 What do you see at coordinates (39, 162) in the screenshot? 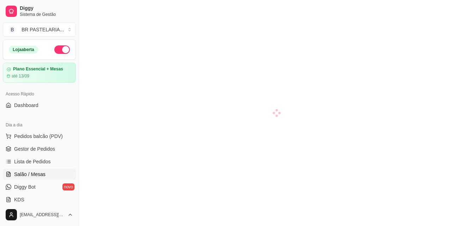
I see `a: Lista de Pedidos` at bounding box center [39, 162].